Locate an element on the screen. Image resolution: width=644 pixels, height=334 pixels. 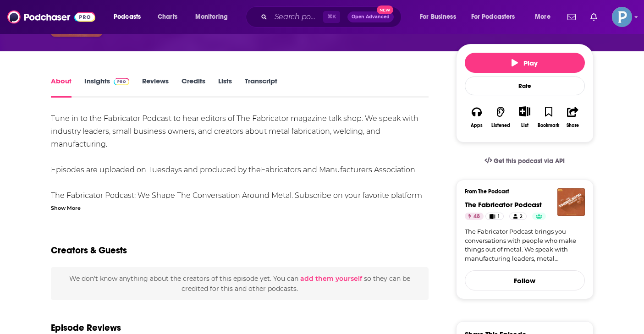
button: add them yourself is located at coordinates (331, 279).